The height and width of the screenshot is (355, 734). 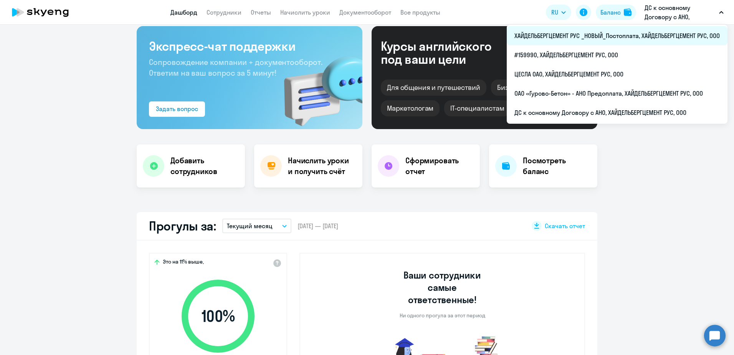 What do you see at coordinates (537, 88) in the screenshot?
I see `div: Бизнес и командировки` at bounding box center [537, 88].